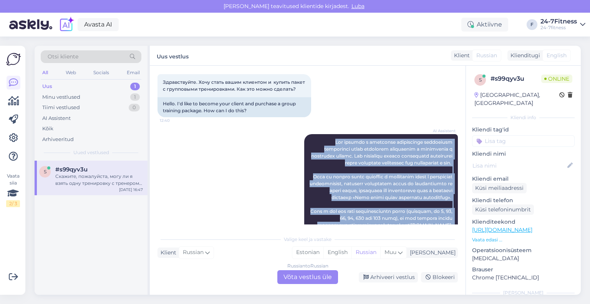 This screenshot has height=304, width=590. Describe the element at coordinates (99, 180) in the screenshot. I see `div: Скажите, пожалуйста, могу ли я взять одну тренировку с тренером , чтоб я могла узнать как правиль...` at that location.